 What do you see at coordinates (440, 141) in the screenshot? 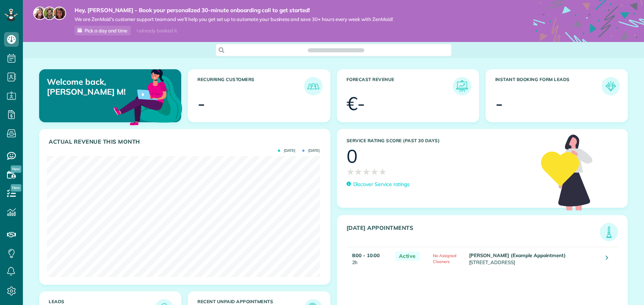
I see `h3: Service Rating score (past 30 days)` at bounding box center [440, 141].